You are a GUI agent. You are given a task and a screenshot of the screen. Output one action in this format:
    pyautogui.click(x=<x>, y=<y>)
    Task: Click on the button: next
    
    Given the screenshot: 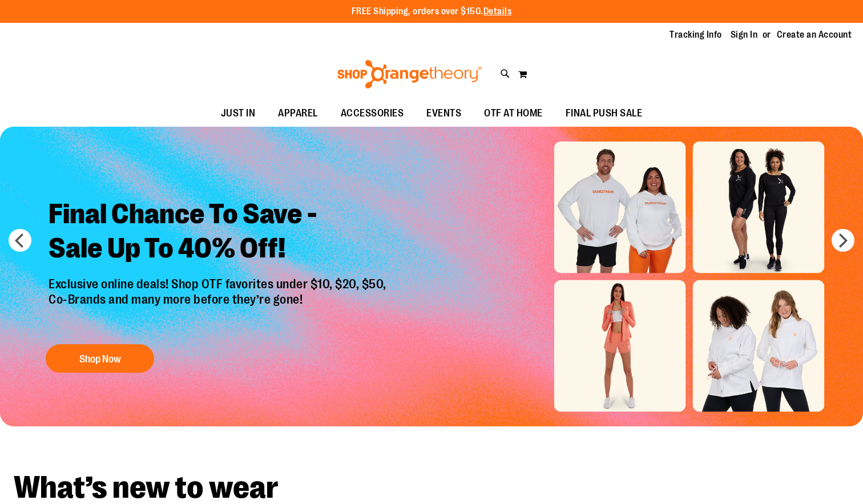 What is the action you would take?
    pyautogui.click(x=843, y=240)
    